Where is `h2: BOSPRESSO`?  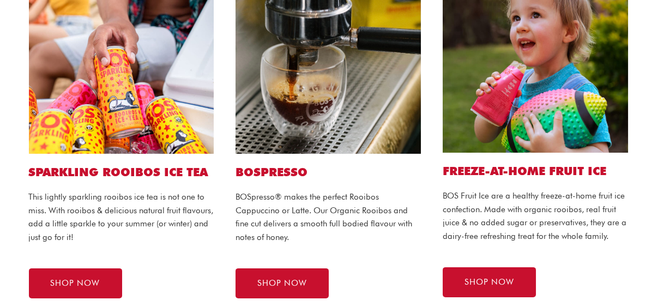
h2: BOSPRESSO is located at coordinates (328, 172).